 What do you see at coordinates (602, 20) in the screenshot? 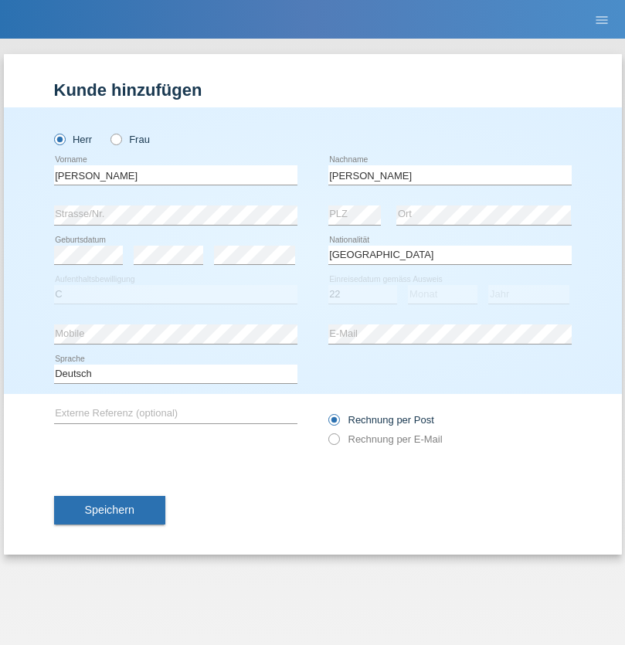
I see `i: menu` at bounding box center [602, 20].